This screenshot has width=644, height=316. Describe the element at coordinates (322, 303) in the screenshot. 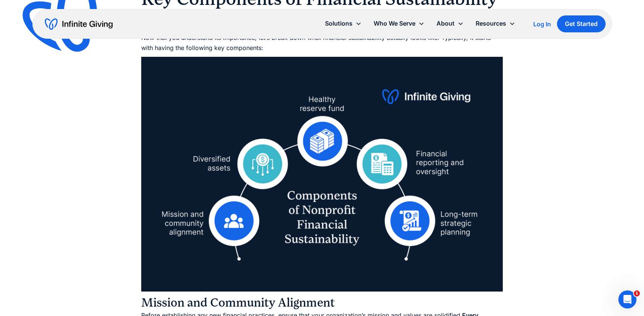

I see `h3: Mission and Community Alignment` at that location.